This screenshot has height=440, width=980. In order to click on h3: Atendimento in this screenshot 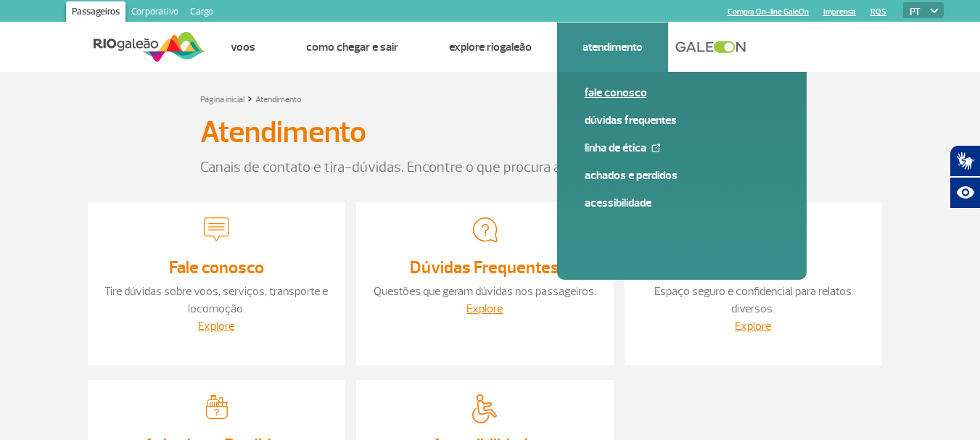, I will do `click(283, 133)`.